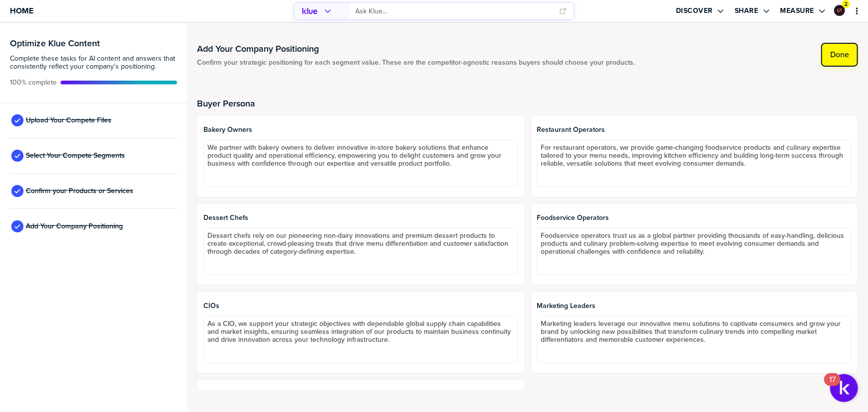 The width and height of the screenshot is (868, 412). Describe the element at coordinates (360, 130) in the screenshot. I see `span: Bakery Owners` at that location.